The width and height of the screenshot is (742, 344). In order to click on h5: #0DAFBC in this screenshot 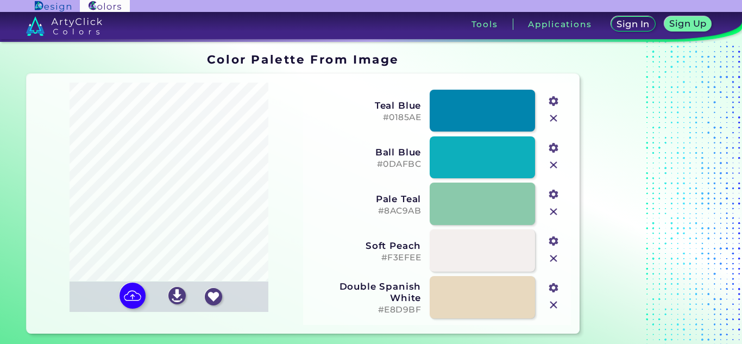, I will do `click(366, 164)`.